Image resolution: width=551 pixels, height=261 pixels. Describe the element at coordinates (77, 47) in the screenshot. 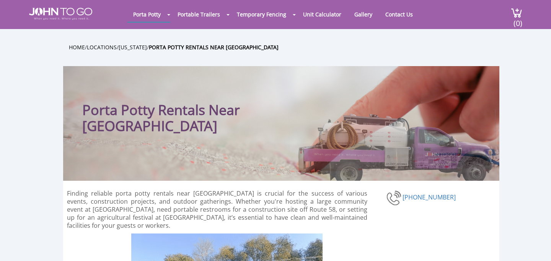

I see `a: Home` at that location.